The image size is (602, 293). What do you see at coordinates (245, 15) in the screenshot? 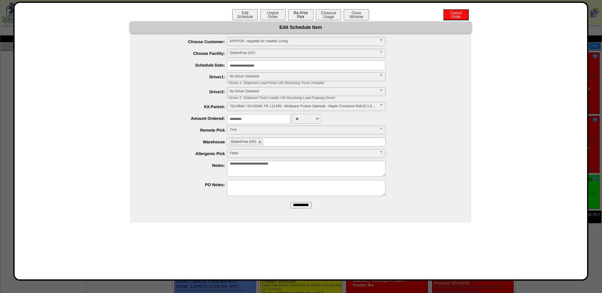
I see `button: EditSchedule` at bounding box center [245, 15].